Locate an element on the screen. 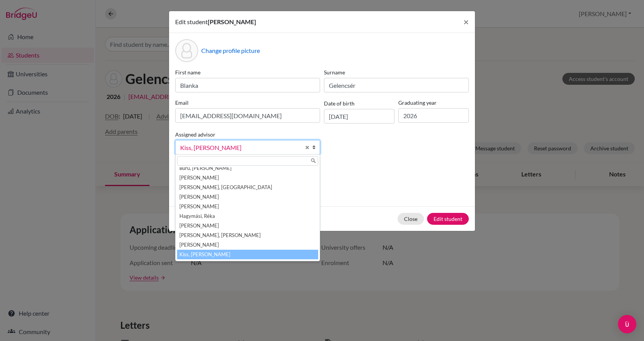 This screenshot has height=341, width=644. div: Profile picture is located at coordinates (187, 51).